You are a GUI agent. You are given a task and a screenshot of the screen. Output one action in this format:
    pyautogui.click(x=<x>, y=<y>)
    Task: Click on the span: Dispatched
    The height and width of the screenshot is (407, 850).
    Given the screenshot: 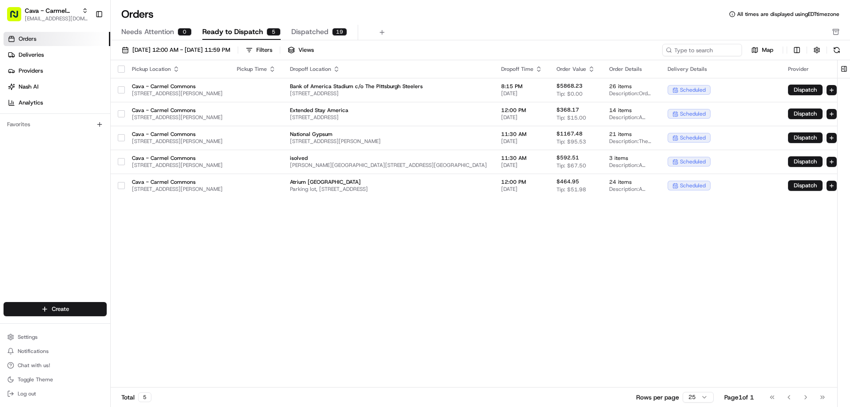 What is the action you would take?
    pyautogui.click(x=310, y=32)
    